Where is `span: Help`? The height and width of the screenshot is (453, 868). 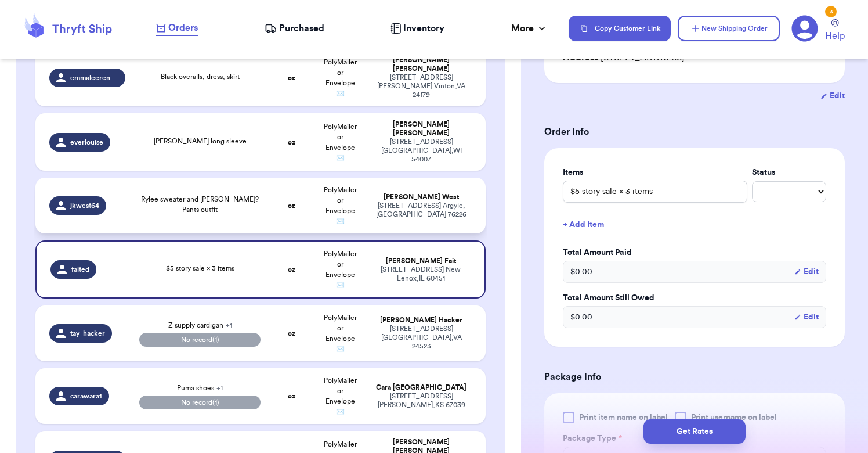 span: Help is located at coordinates (835, 36).